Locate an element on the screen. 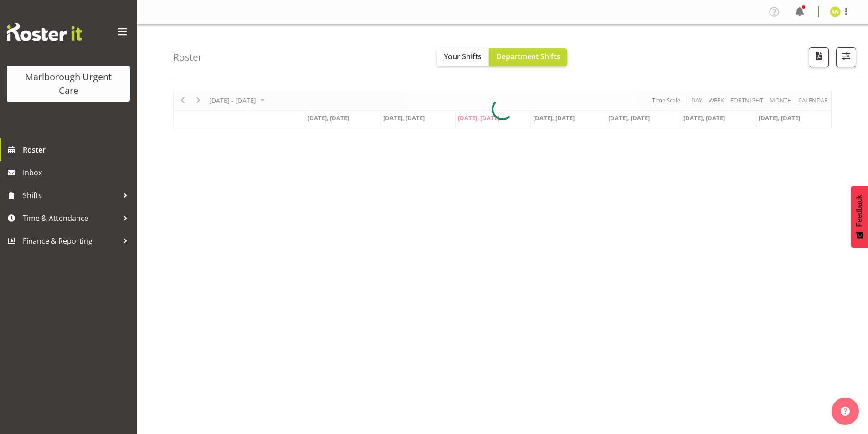 The height and width of the screenshot is (434, 868). span: Department Shifts is located at coordinates (528, 56).